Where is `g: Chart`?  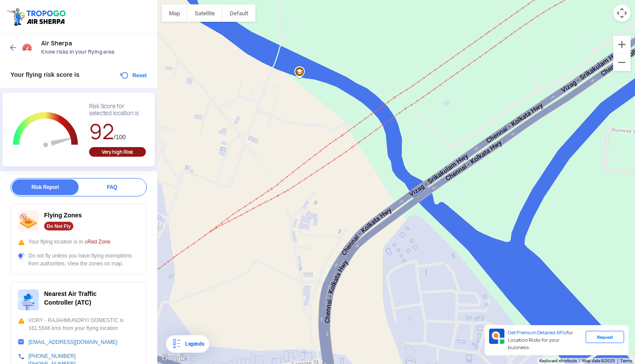
g: Chart is located at coordinates (46, 130).